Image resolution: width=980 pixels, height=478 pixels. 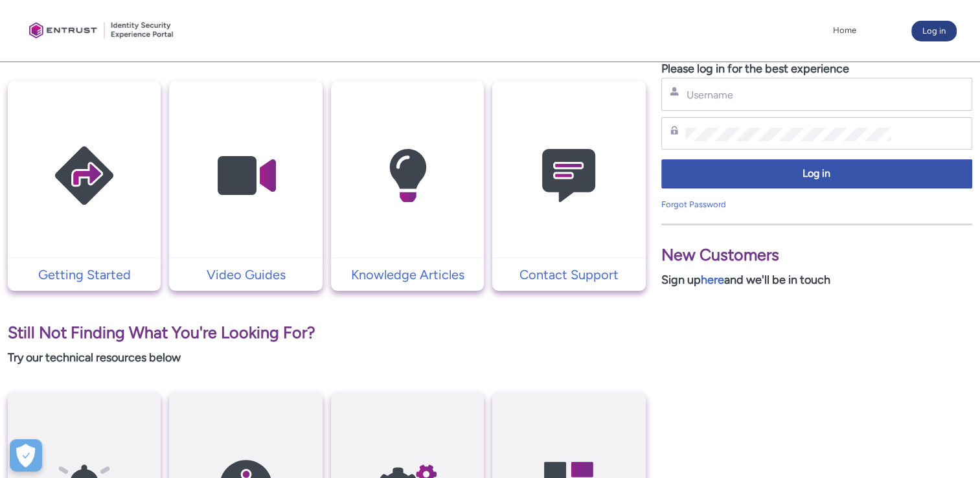 I want to click on input: Username, so click(x=788, y=95).